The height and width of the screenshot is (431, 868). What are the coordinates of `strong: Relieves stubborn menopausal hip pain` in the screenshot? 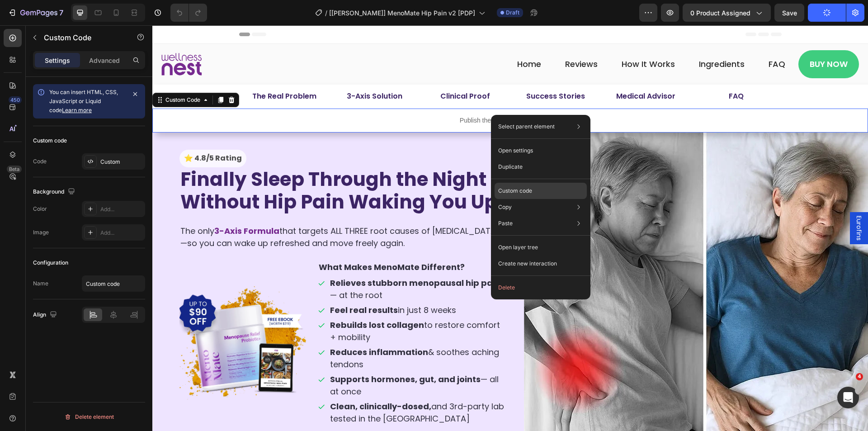 It's located at (263, 257).